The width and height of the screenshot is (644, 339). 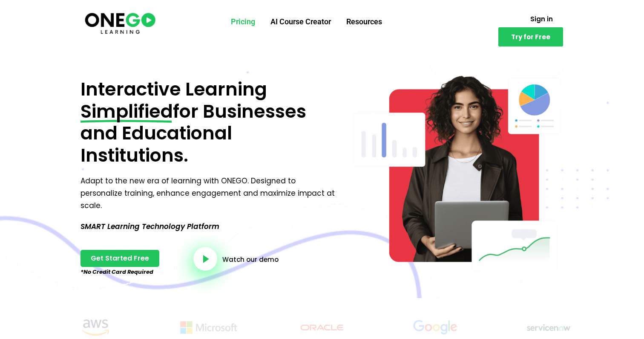 What do you see at coordinates (364, 22) in the screenshot?
I see `a: Resources` at bounding box center [364, 22].